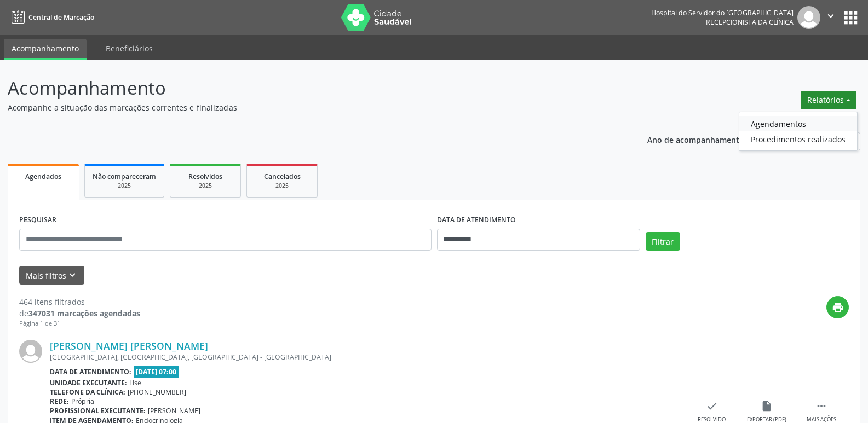 This screenshot has height=423, width=868. I want to click on button: apps, so click(851, 18).